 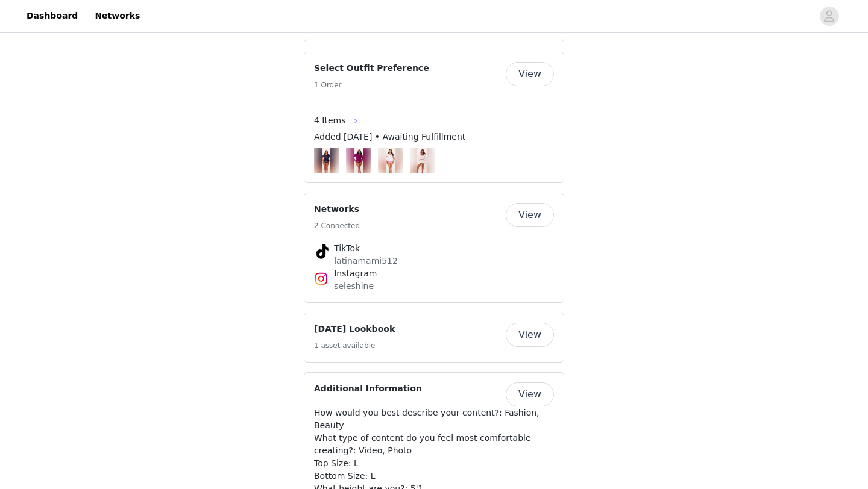 What do you see at coordinates (434, 248) in the screenshot?
I see `h4: TikTok` at bounding box center [434, 248].